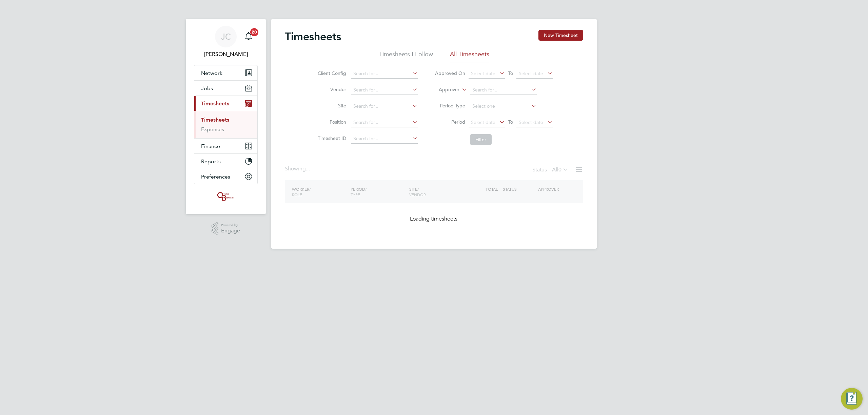 This screenshot has height=415, width=868. Describe the element at coordinates (450, 122) in the screenshot. I see `label: Period` at that location.